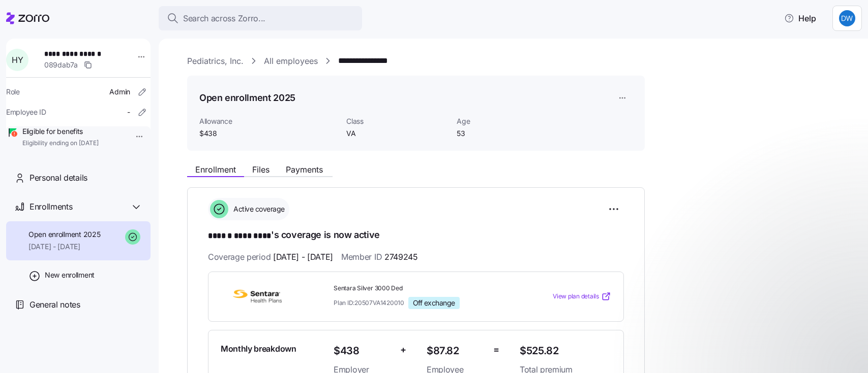  Describe the element at coordinates (800, 18) in the screenshot. I see `span: Help` at that location.